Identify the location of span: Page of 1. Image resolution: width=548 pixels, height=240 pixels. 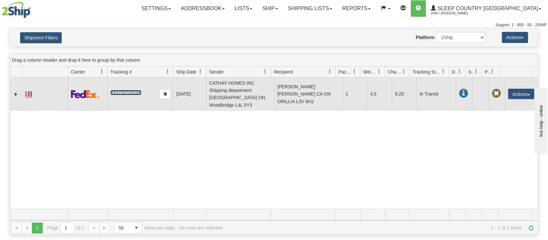
(66, 228).